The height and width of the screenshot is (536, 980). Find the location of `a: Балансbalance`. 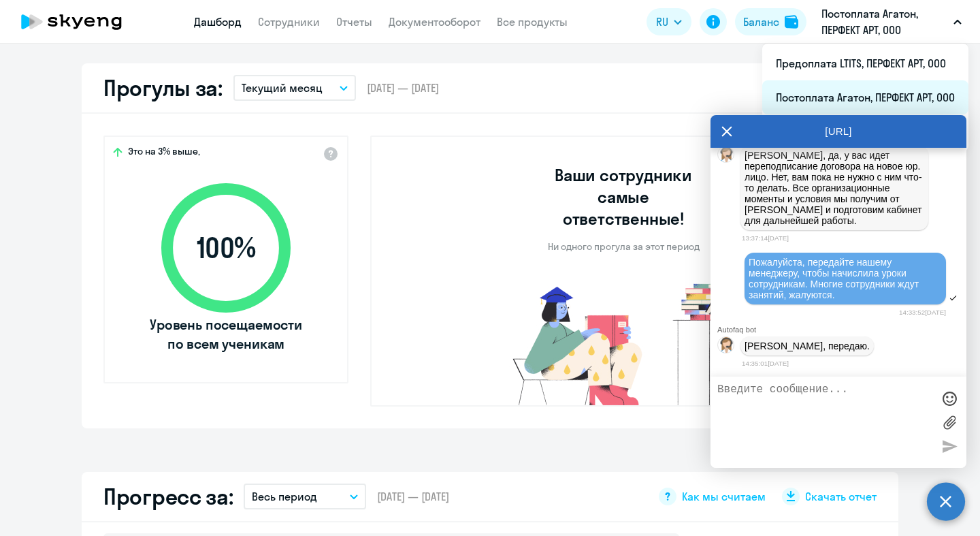

a: Балансbalance is located at coordinates (770, 22).